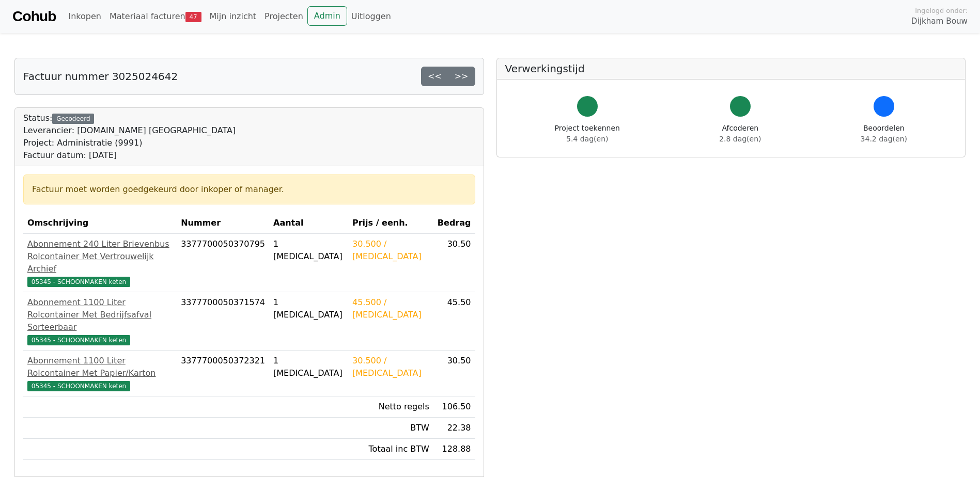 The image size is (980, 477). What do you see at coordinates (129, 143) in the screenshot?
I see `div: Project: Administratie (9991)` at bounding box center [129, 143].